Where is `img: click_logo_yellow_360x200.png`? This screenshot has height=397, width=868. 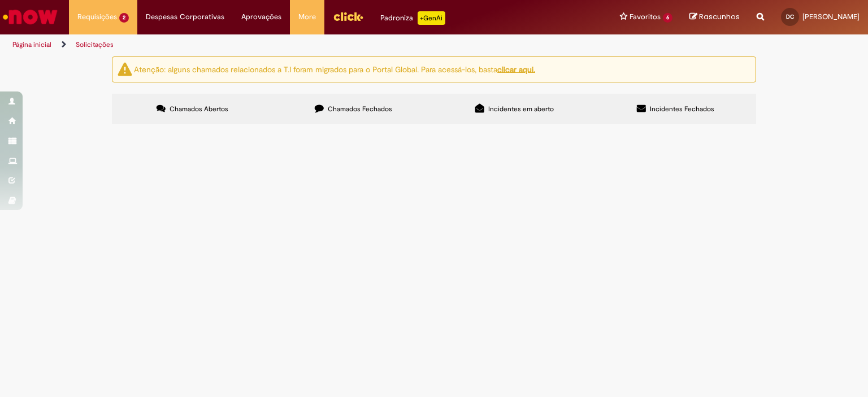 img: click_logo_yellow_360x200.png is located at coordinates (348, 17).